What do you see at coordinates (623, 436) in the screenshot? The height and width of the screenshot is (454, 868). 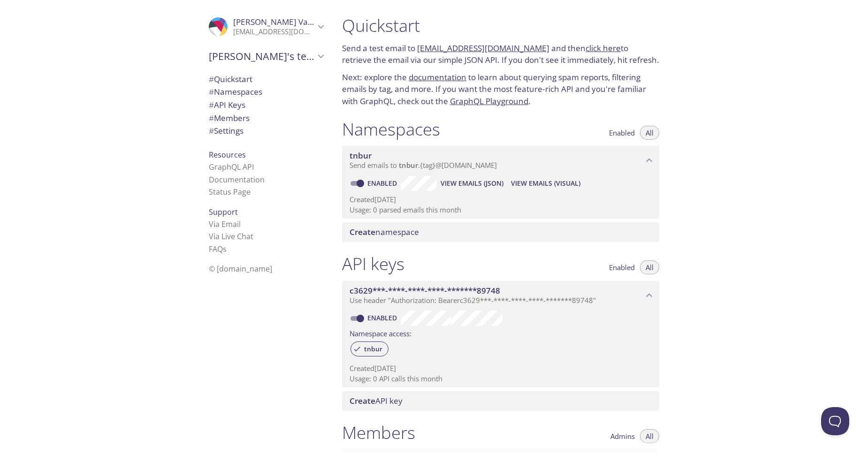 I see `button: Admins` at bounding box center [623, 436].